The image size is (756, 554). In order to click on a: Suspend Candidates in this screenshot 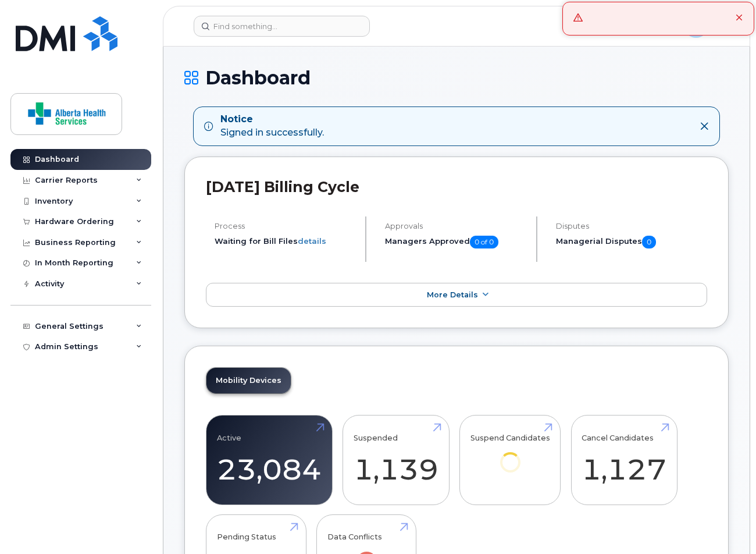, I will do `click(510, 454)`.